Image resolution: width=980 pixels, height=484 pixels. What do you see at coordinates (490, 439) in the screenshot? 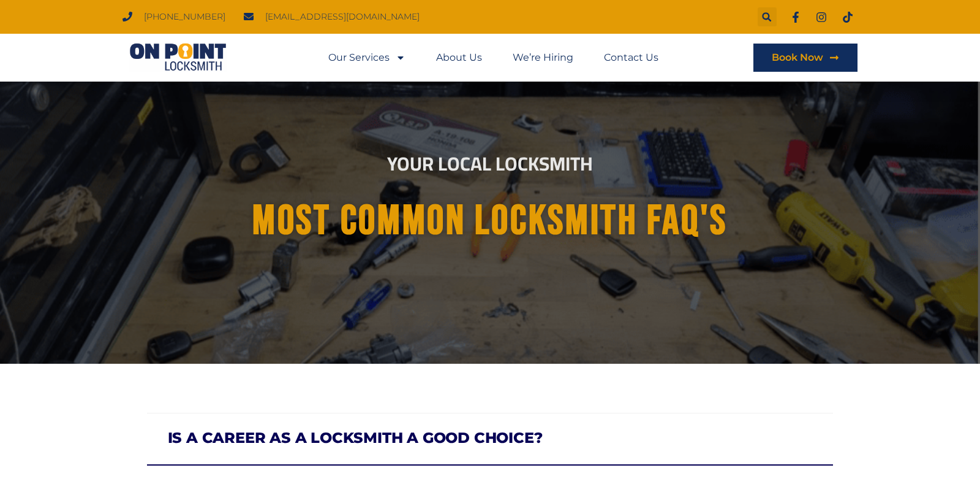
I see `div: Is a career as a locksmith a good choice?` at bounding box center [490, 439].